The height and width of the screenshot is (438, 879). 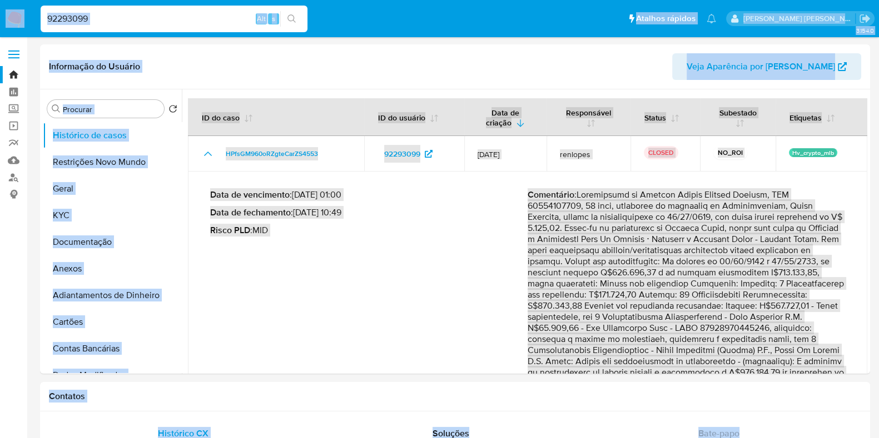 I want to click on a: Sair, so click(x=864, y=18).